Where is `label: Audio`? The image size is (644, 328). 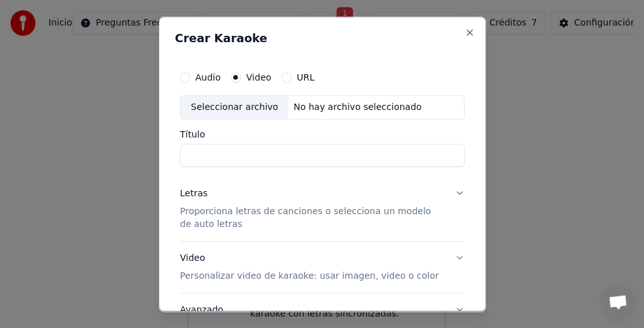
label: Audio is located at coordinates (208, 77).